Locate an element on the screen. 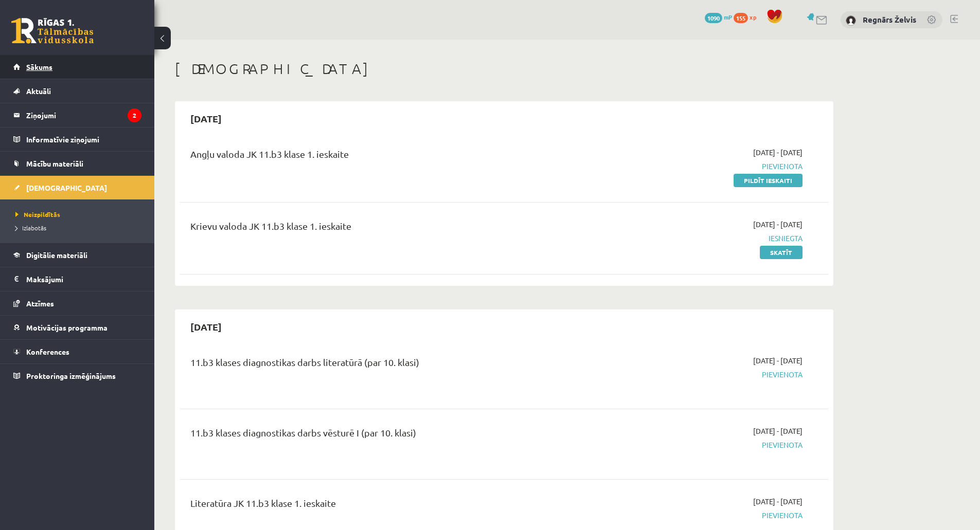 This screenshot has height=530, width=980. a: Konferences is located at coordinates (77, 352).